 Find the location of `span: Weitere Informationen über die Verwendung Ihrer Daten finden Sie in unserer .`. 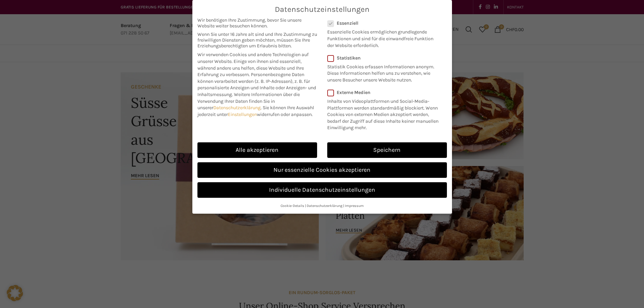

span: Weitere Informationen über die Verwendung Ihrer Daten finden Sie in unserer . is located at coordinates (248, 101).